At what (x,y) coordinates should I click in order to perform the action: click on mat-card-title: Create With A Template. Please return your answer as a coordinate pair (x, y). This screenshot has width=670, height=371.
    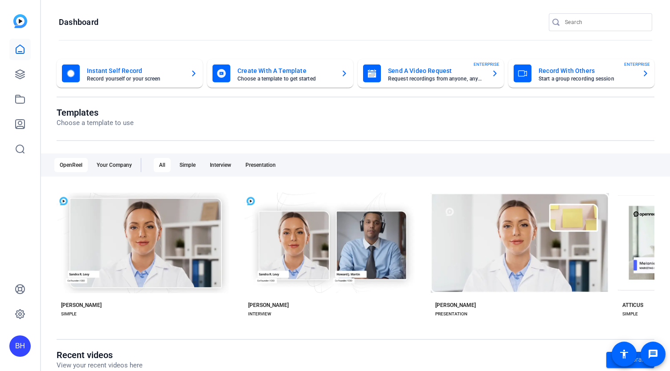
    Looking at the image, I should click on (286, 71).